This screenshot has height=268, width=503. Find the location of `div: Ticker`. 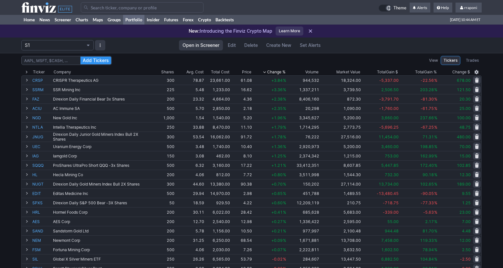

div: Ticker is located at coordinates (39, 72).